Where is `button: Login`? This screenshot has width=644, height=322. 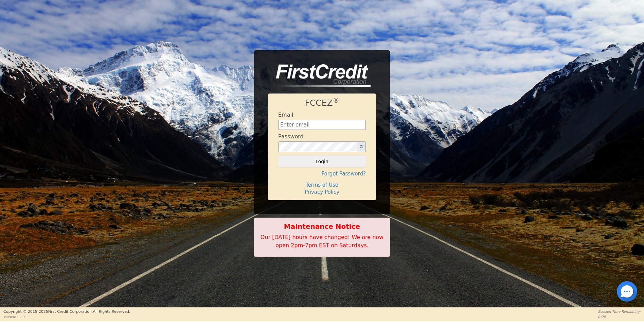 button: Login is located at coordinates (322, 161).